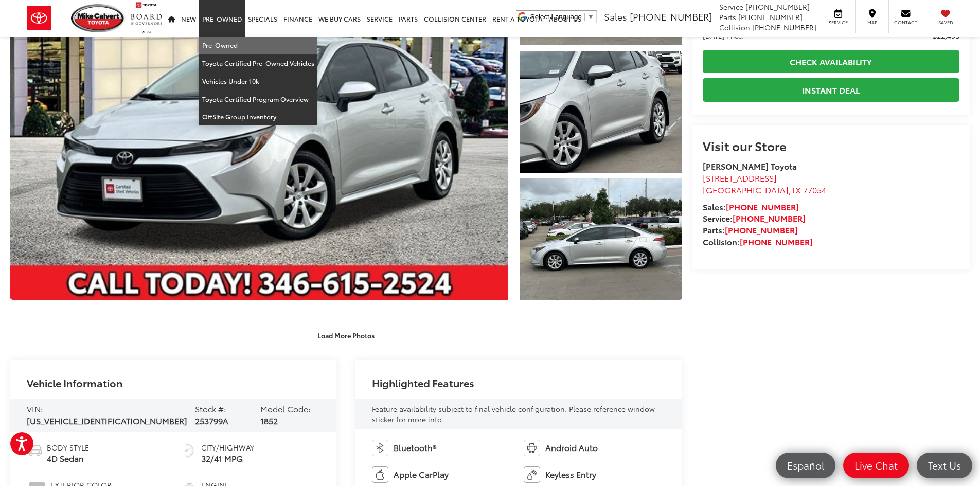 Image resolution: width=980 pixels, height=486 pixels. I want to click on strong: Service:, so click(755, 217).